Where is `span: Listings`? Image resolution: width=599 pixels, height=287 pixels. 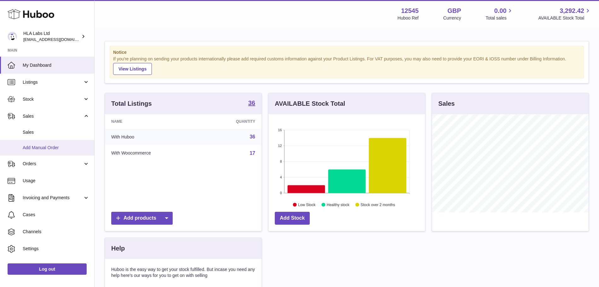 span: Listings is located at coordinates (53, 82).